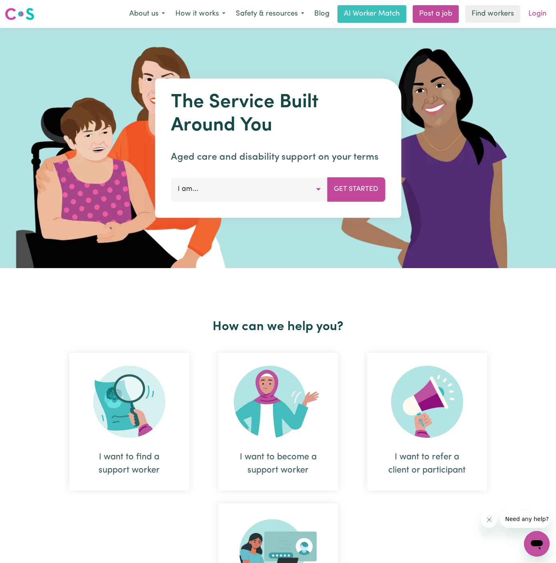  I want to click on h1: The Service Built Around You, so click(278, 114).